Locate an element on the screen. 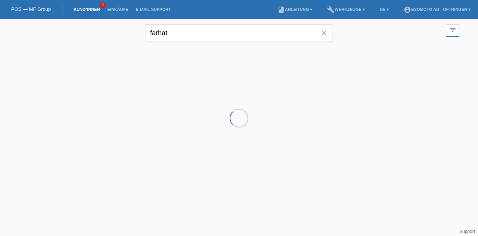 This screenshot has height=236, width=478. a: DE ▾ is located at coordinates (384, 9).